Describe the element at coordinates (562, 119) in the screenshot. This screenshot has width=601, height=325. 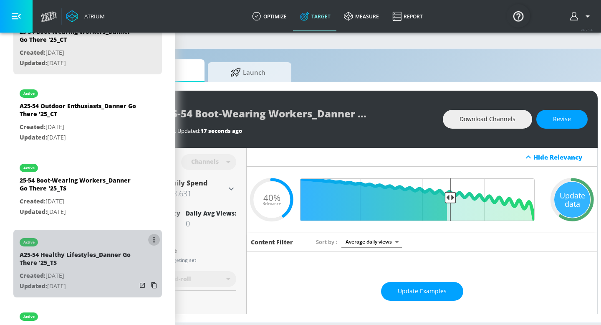
I see `button: Revise` at that location.